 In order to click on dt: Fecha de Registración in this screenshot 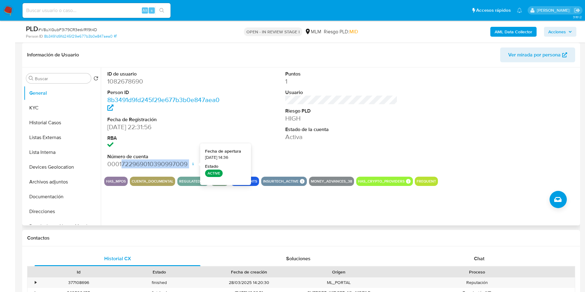, I will do `click(163, 120)`.